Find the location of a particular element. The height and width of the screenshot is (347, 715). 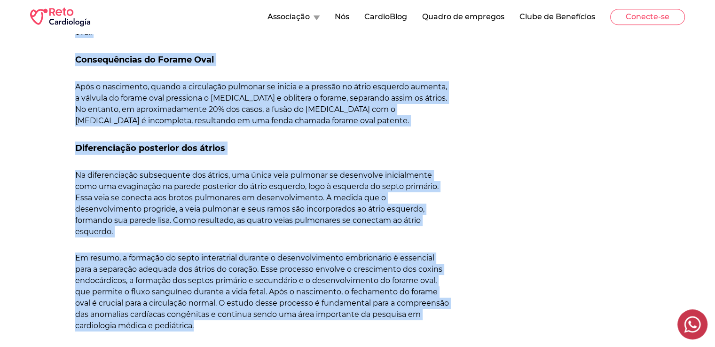

font: Nós is located at coordinates (342, 16).